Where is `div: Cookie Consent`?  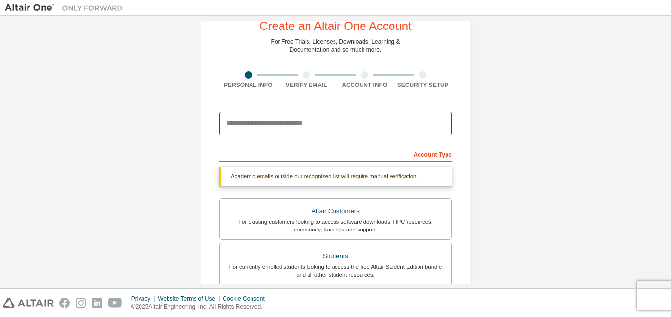 div: Cookie Consent is located at coordinates (246, 298).